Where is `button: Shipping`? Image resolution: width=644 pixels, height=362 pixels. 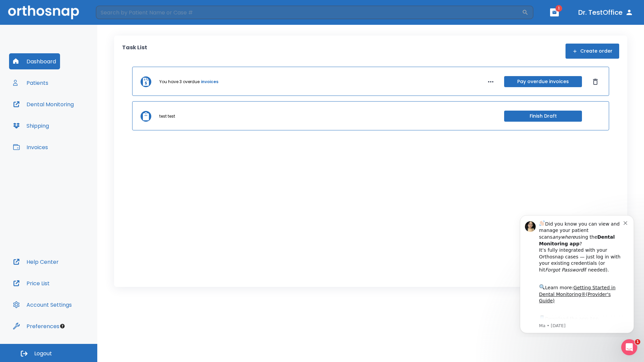
button: Shipping is located at coordinates (31, 125).